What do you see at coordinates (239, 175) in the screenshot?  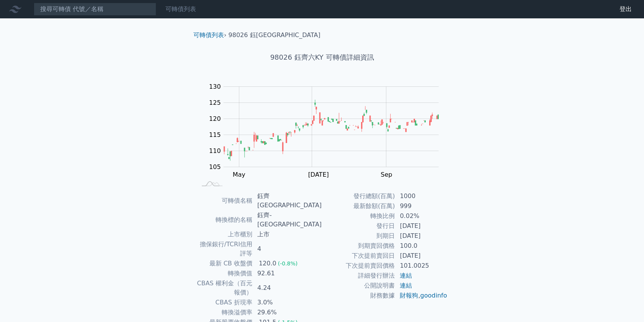 I see `tspan: May` at bounding box center [239, 175].